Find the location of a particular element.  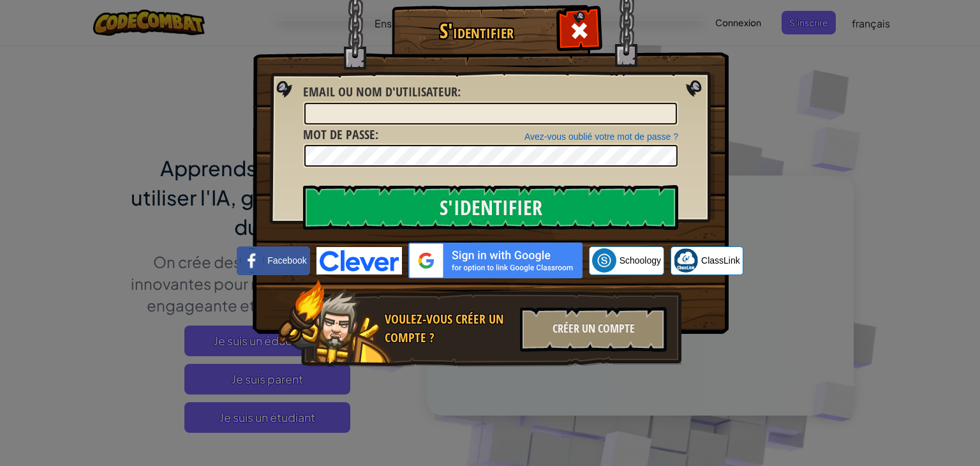

div: Voulez-vous créer un compte ? is located at coordinates (449, 328).